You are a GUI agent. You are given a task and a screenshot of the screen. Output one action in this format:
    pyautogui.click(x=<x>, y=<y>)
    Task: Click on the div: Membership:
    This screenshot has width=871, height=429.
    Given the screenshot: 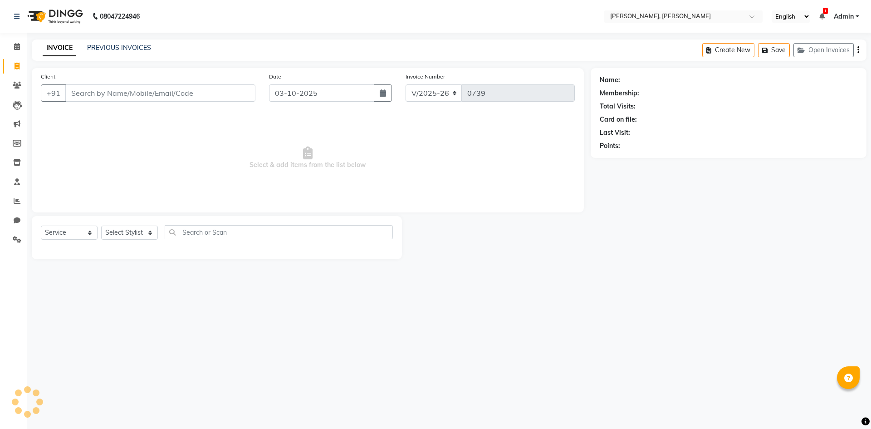 What is the action you would take?
    pyautogui.click(x=620, y=93)
    